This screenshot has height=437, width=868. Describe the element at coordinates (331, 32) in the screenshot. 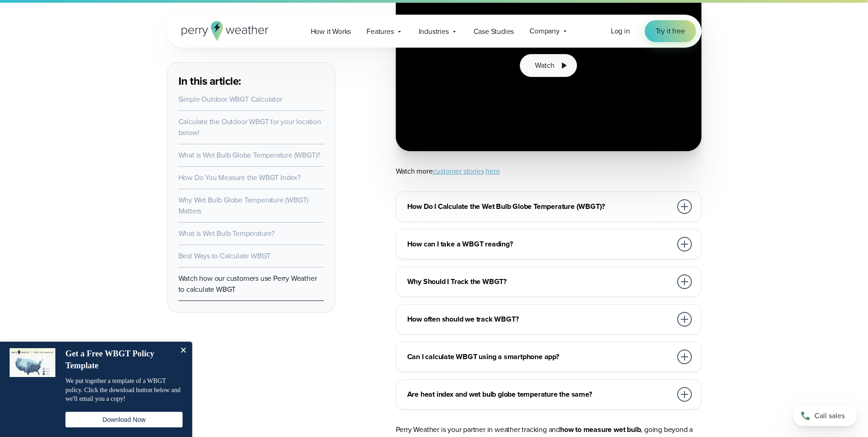

I see `span: How it Works` at that location.